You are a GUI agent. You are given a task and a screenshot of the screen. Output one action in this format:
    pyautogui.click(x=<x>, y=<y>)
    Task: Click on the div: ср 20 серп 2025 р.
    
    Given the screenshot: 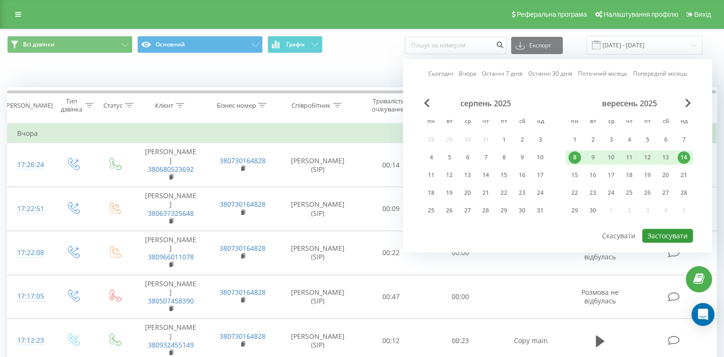 What is the action you would take?
    pyautogui.click(x=468, y=193)
    